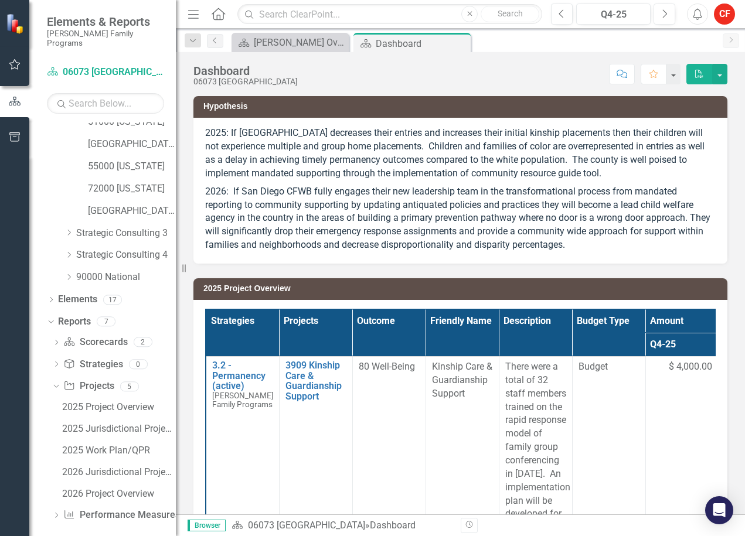 The image size is (745, 536). What do you see at coordinates (117, 450) in the screenshot?
I see `a: 2025 Work Plan/QPR` at bounding box center [117, 450].